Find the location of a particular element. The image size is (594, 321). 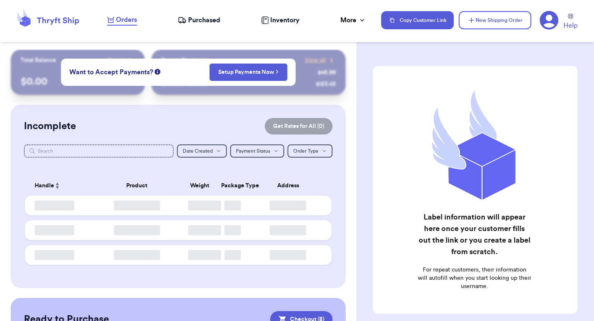

button: Get Rates for All (0) is located at coordinates (299, 126).